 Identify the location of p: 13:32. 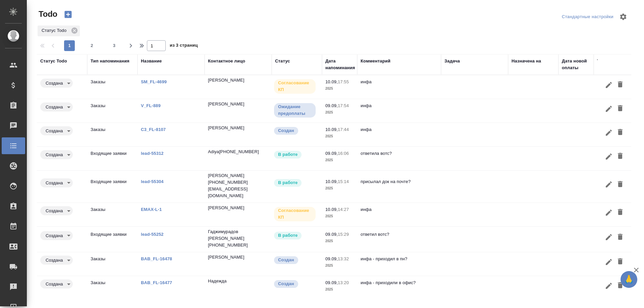
(343, 258).